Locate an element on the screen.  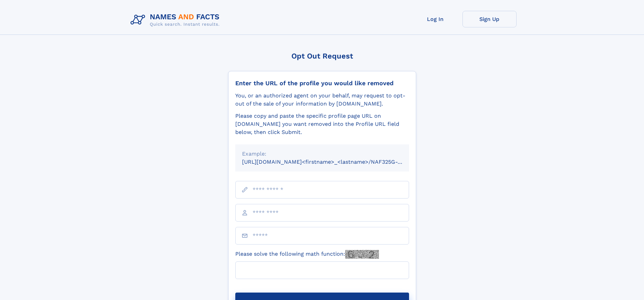
a: Log In is located at coordinates (435, 19).